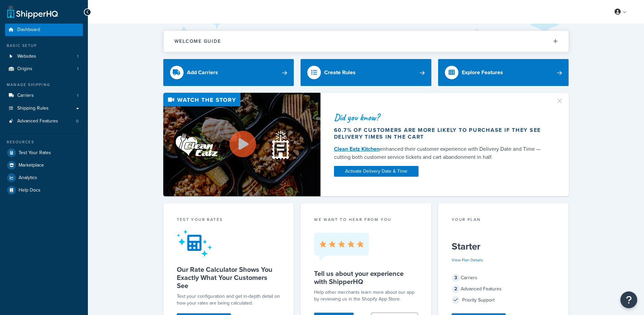  What do you see at coordinates (228, 300) in the screenshot?
I see `div: Test your configuration and get in-depth detail on how your rates are being calculated.` at bounding box center [228, 300].